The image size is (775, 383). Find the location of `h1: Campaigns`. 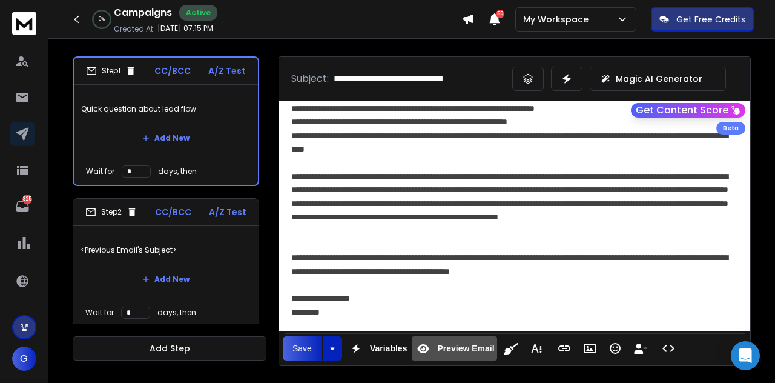

h1: Campaigns is located at coordinates (143, 13).